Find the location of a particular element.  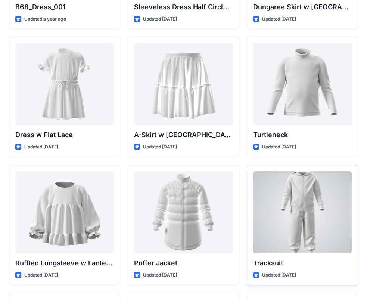

p: Puffer Jacket is located at coordinates (183, 263).